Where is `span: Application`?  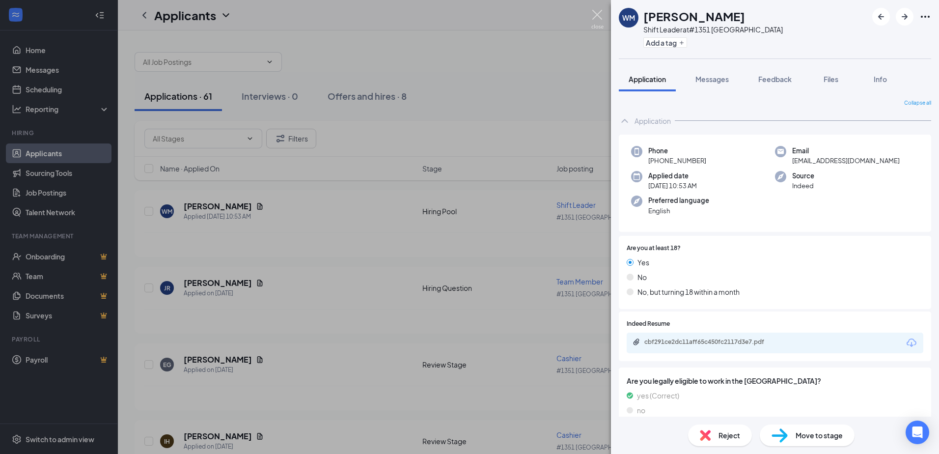
span: Application is located at coordinates (647, 79).